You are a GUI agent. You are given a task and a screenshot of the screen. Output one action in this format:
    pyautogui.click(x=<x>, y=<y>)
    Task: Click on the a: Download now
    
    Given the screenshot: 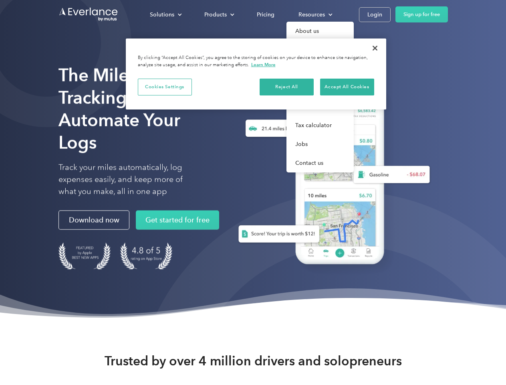 What is the action you would take?
    pyautogui.click(x=94, y=220)
    